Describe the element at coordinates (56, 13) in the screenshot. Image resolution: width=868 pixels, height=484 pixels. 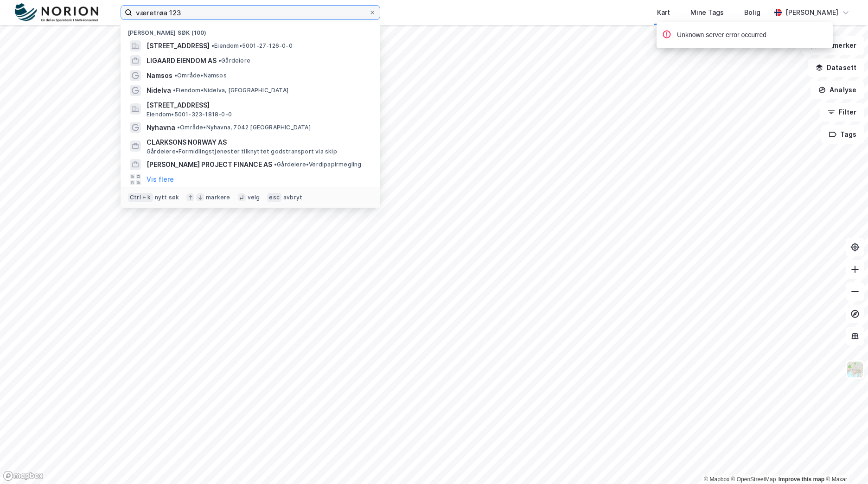
I see `img: norion-logo.80e7a08dc31c2e691866.png` at that location.